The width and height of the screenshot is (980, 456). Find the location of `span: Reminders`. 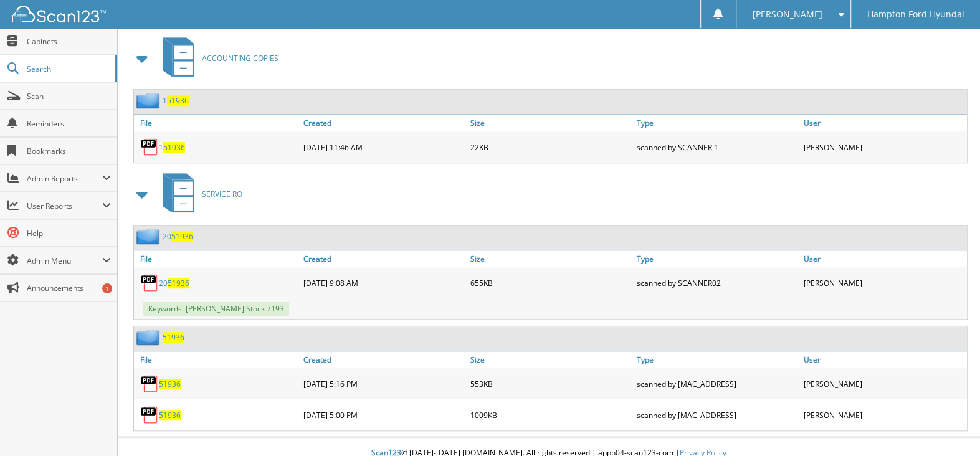

span: Reminders is located at coordinates (68, 124).